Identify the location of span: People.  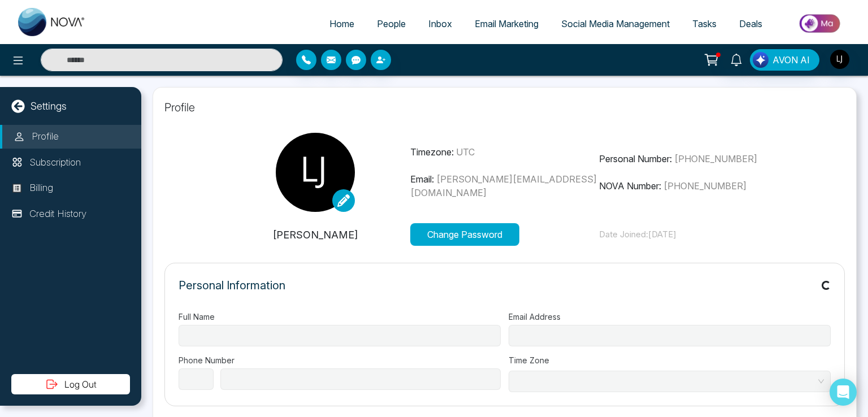
(391, 24).